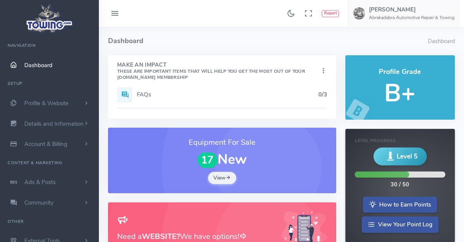  What do you see at coordinates (46, 144) in the screenshot?
I see `span: Account & Billing` at bounding box center [46, 144].